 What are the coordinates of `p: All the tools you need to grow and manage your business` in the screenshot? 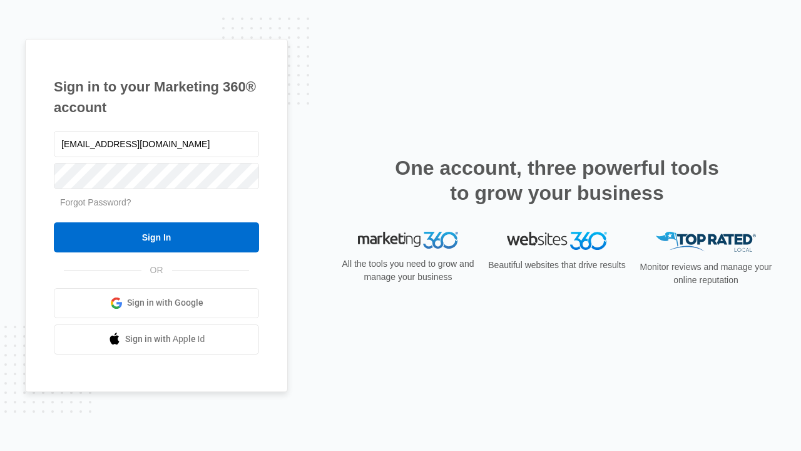 It's located at (408, 270).